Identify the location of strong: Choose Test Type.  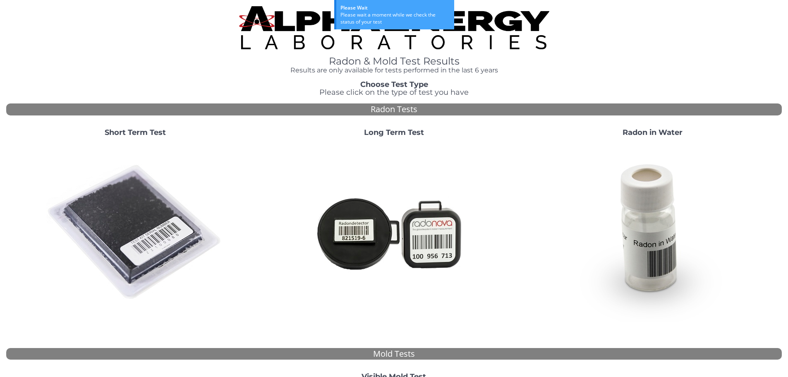
(394, 84).